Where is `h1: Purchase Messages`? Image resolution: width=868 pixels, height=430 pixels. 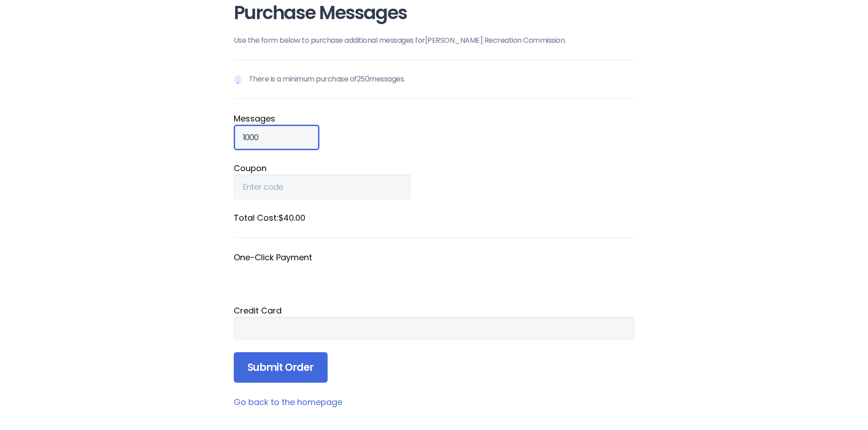 h1: Purchase Messages is located at coordinates (434, 13).